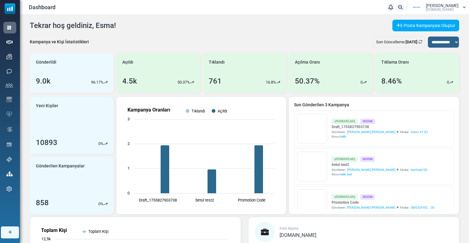  Describe the element at coordinates (215, 81) in the screenshot. I see `div: 761` at that location.